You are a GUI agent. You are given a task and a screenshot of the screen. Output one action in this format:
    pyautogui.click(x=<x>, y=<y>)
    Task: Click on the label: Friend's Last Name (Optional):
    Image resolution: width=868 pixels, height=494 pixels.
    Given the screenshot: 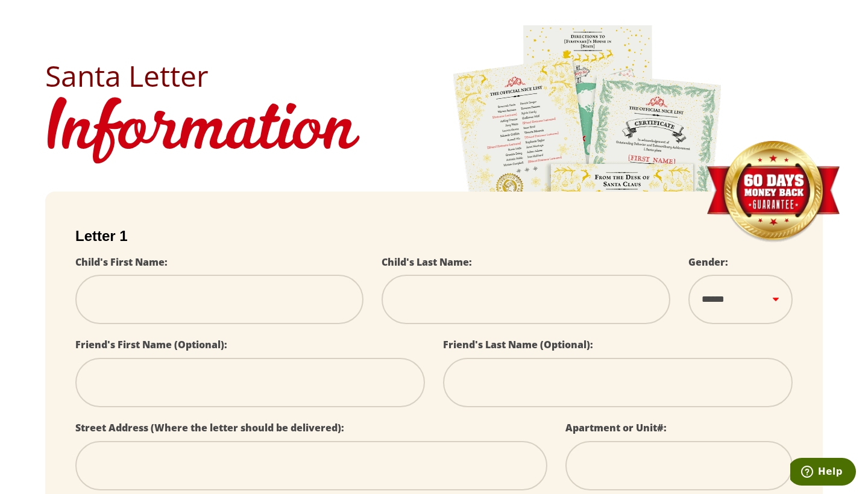 What is the action you would take?
    pyautogui.click(x=517, y=345)
    